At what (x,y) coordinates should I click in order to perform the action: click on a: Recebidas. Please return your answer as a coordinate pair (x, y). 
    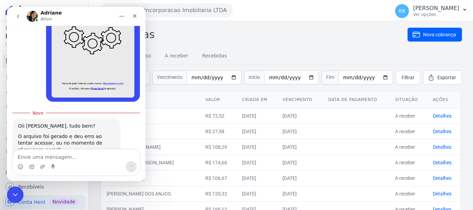
    Looking at the image, I should click on (215, 56).